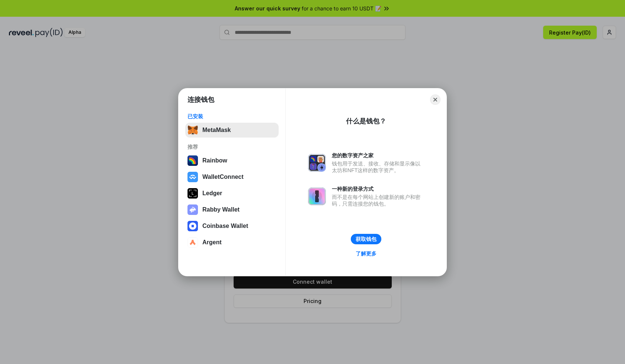  I want to click on div: MetaMask, so click(216, 130).